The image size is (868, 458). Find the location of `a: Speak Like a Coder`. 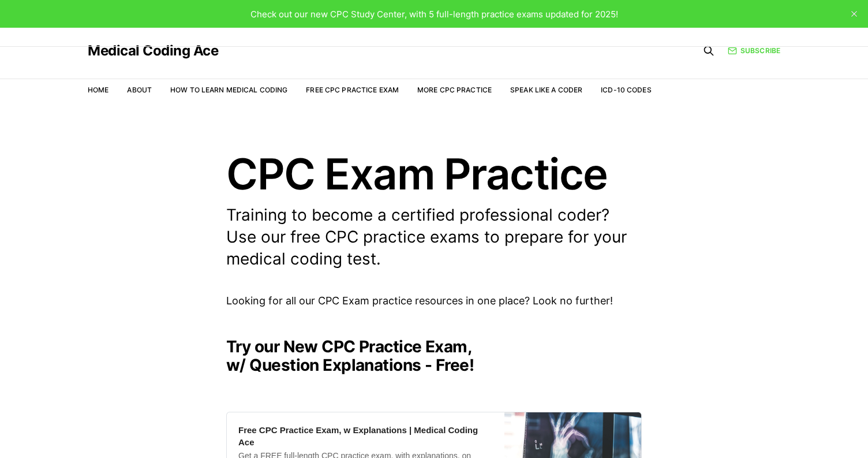

a: Speak Like a Coder is located at coordinates (546, 90).